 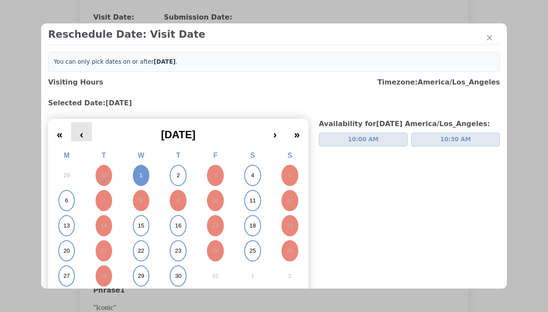 What do you see at coordinates (179, 226) in the screenshot?
I see `button: October 16, 2025` at bounding box center [179, 226].